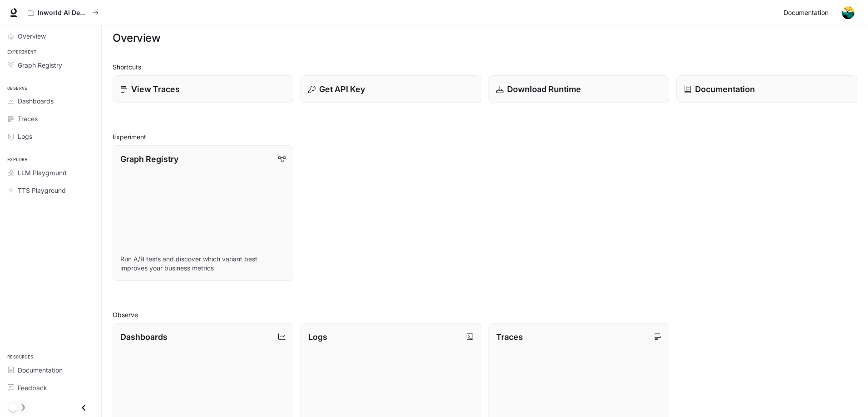 Image resolution: width=868 pixels, height=417 pixels. I want to click on p: Get API Key, so click(341, 89).